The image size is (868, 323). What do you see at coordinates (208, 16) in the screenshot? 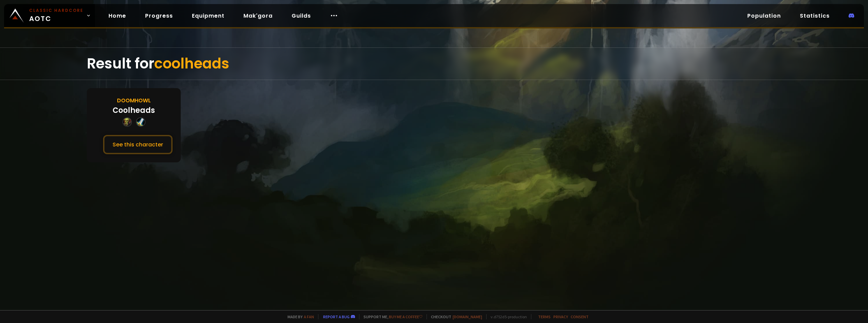
I see `a: Equipment` at bounding box center [208, 16].